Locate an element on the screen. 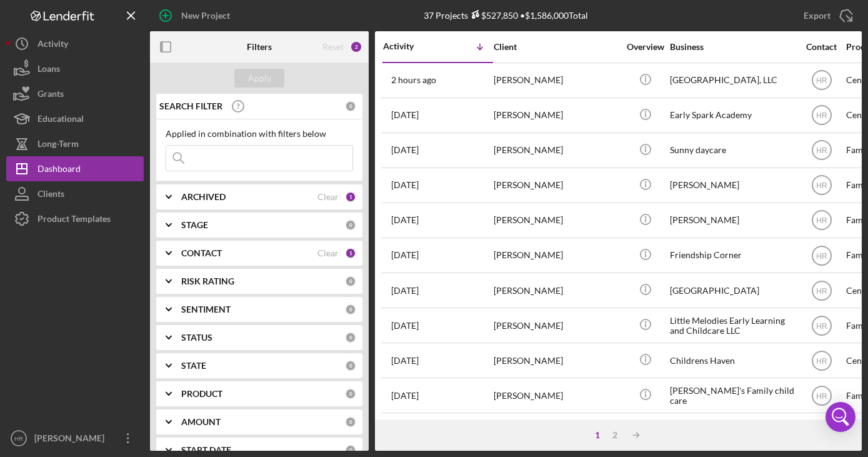  time: 2025-09-18 19:22 is located at coordinates (405, 396).